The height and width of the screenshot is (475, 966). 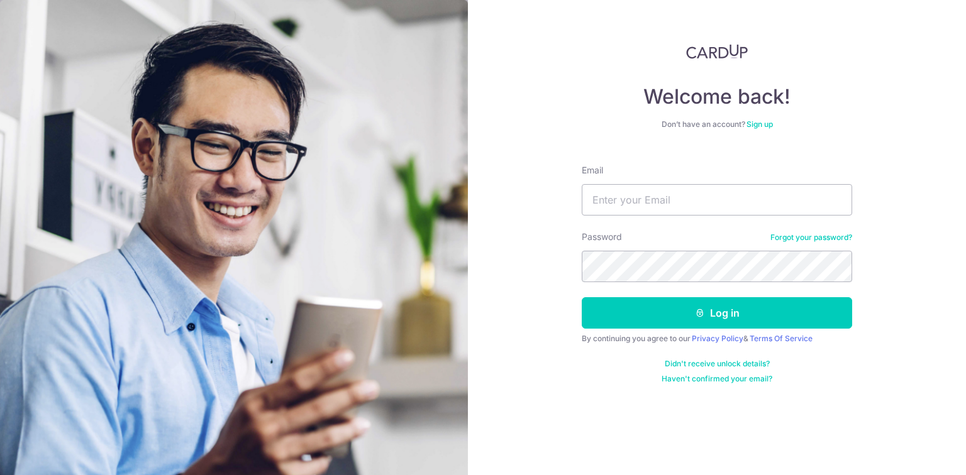 I want to click on label: Password, so click(x=602, y=237).